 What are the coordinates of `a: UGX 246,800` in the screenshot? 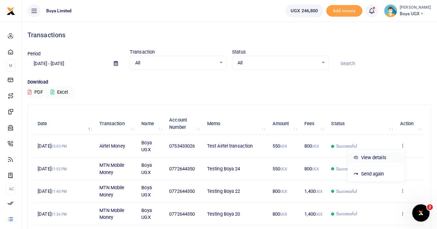 It's located at (304, 11).